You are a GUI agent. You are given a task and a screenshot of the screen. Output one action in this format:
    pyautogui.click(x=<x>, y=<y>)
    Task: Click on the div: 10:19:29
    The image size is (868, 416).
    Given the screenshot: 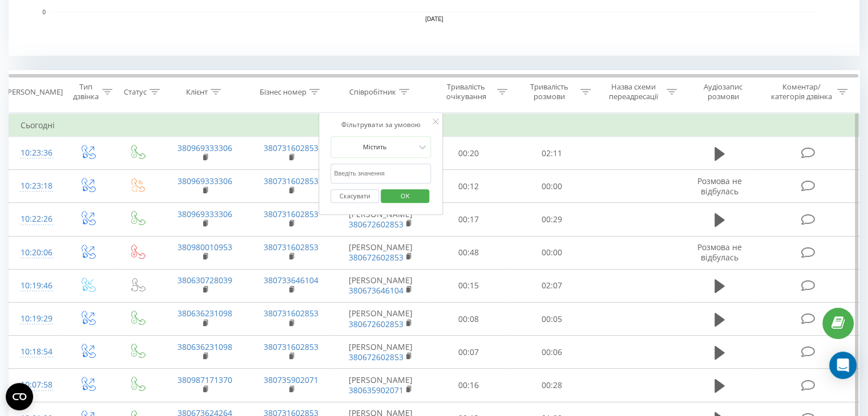 What is the action you would take?
    pyautogui.click(x=35, y=319)
    